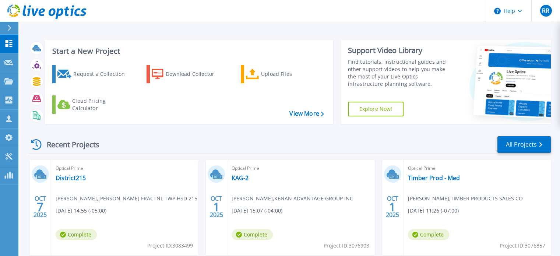 The width and height of the screenshot is (560, 256). Describe the element at coordinates (522, 246) in the screenshot. I see `span: Project ID: 3076857` at that location.